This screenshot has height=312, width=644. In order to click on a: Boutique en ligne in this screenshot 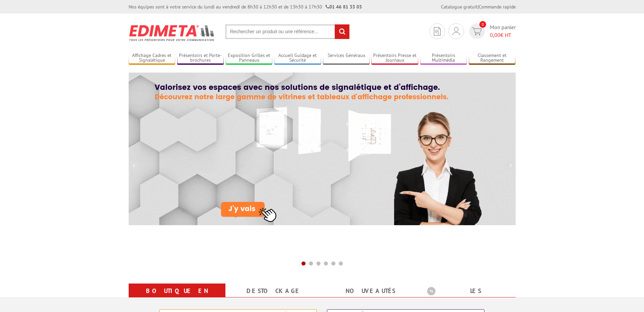, I will do `click(177, 297)`.